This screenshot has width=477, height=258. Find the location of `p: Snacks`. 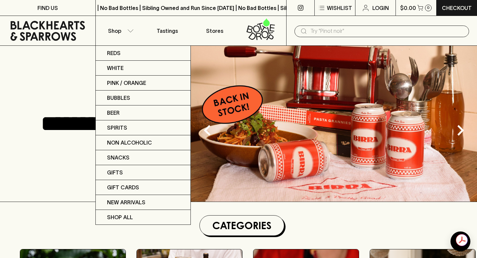

p: Snacks is located at coordinates (118, 157).